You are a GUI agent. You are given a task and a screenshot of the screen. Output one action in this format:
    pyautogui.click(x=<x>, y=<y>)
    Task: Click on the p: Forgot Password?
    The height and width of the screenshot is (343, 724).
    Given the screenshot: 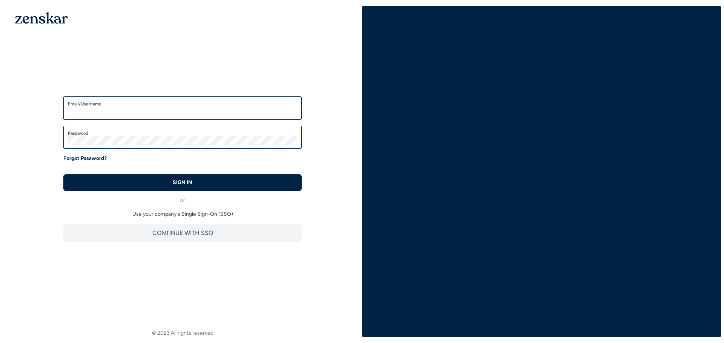 What is the action you would take?
    pyautogui.click(x=85, y=159)
    